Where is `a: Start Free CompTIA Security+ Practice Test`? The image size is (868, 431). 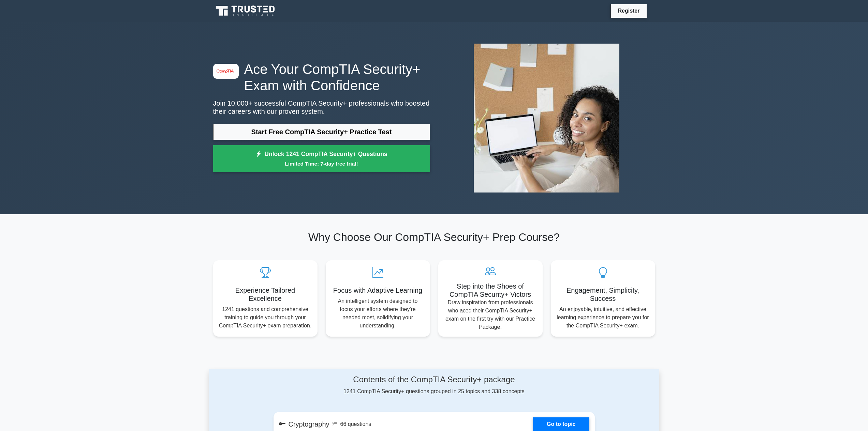 a: Start Free CompTIA Security+ Practice Test is located at coordinates (322, 132).